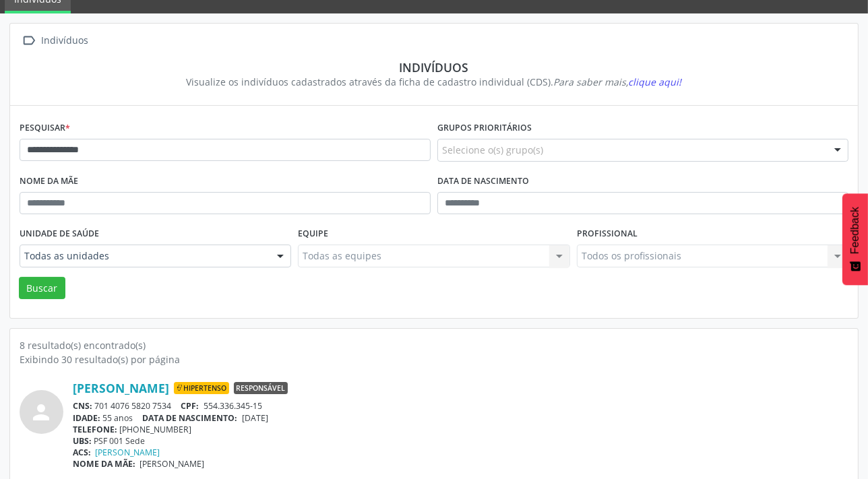 Image resolution: width=868 pixels, height=479 pixels. I want to click on i: Para saber mais,, so click(618, 82).